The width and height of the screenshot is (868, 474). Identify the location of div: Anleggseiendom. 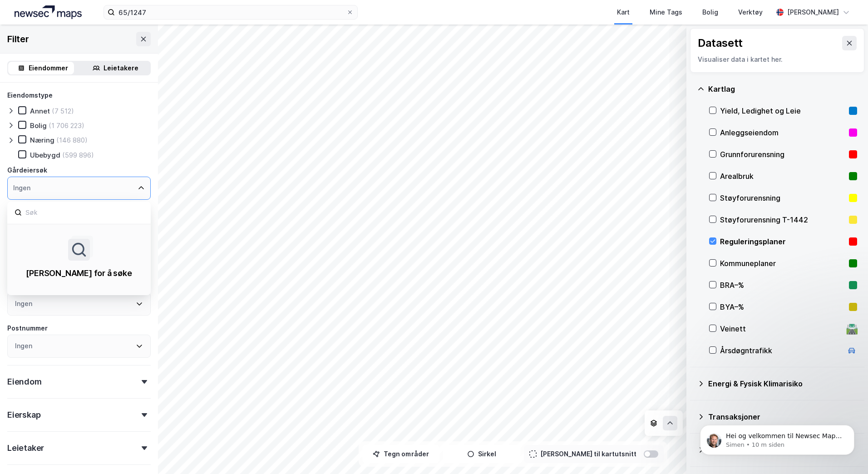
(783, 132).